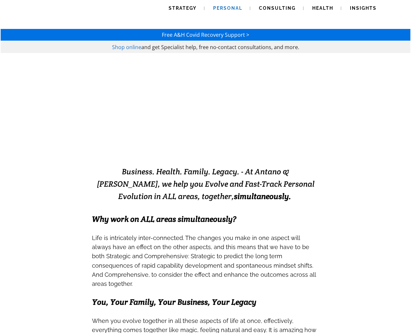 The image size is (411, 333). Describe the element at coordinates (183, 8) in the screenshot. I see `span: Strategy` at that location.